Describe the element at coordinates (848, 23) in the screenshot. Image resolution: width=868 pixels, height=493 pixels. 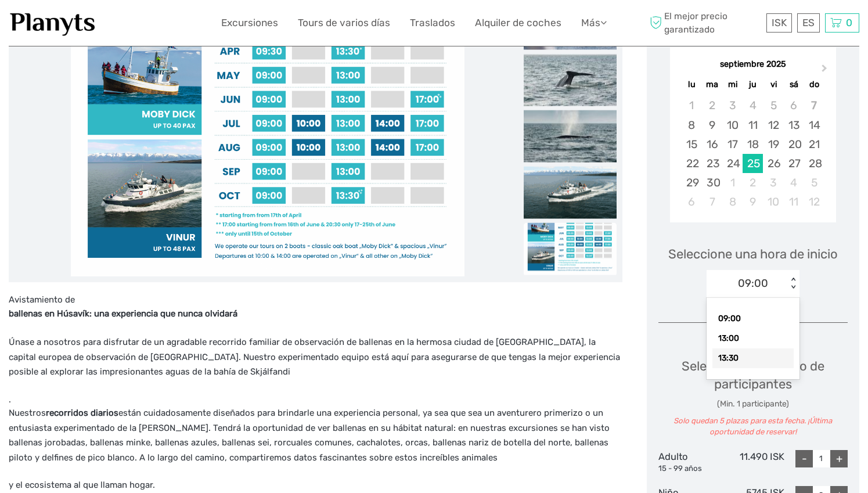
I see `span: 0` at that location.